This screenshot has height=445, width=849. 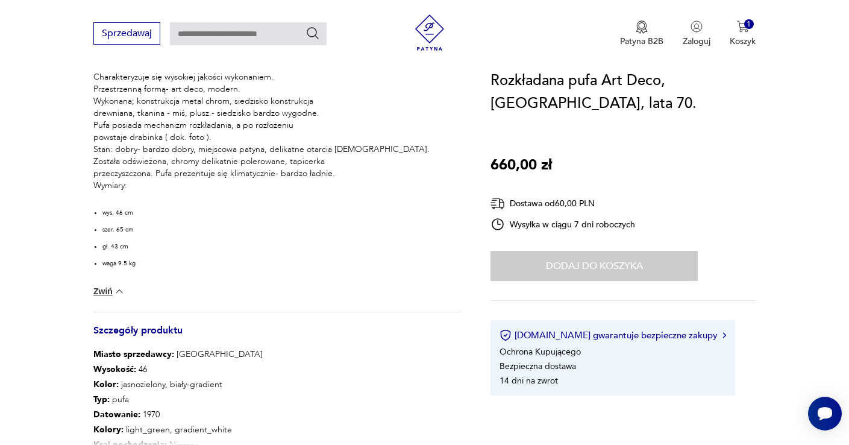 I want to click on img: Ikona koszyka, so click(x=743, y=27).